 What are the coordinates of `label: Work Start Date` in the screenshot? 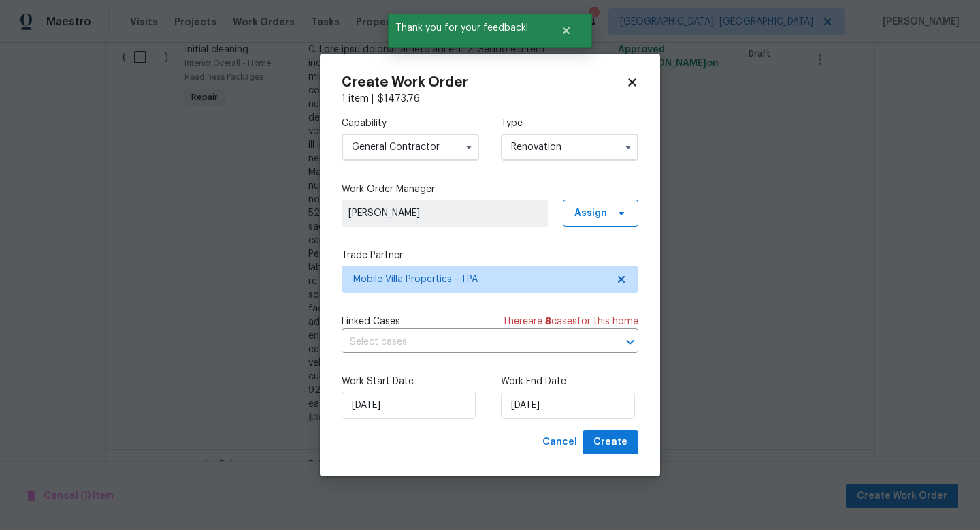 It's located at (410, 382).